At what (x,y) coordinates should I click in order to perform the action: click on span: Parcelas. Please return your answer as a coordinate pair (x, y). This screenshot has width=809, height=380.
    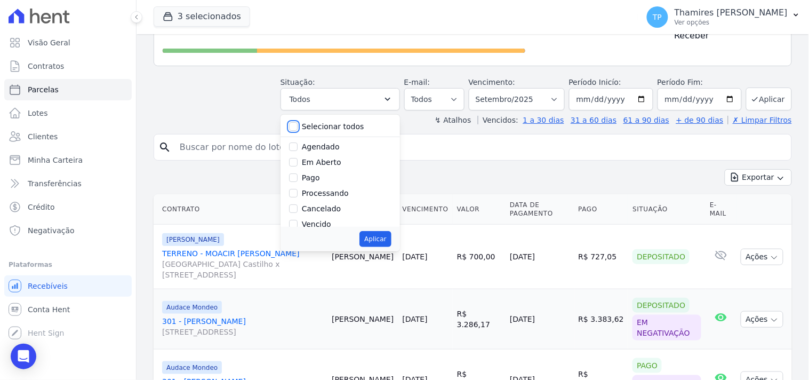
    Looking at the image, I should click on (43, 90).